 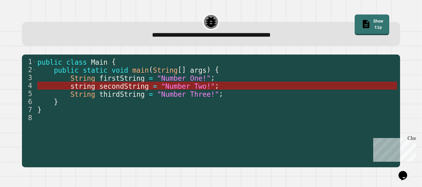 I want to click on span: secondString, so click(x=124, y=86).